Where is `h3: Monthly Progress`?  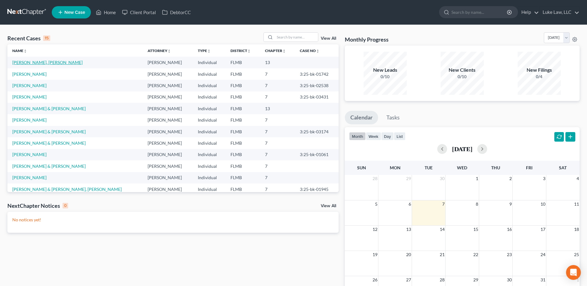
h3: Monthly Progress is located at coordinates (367, 39).